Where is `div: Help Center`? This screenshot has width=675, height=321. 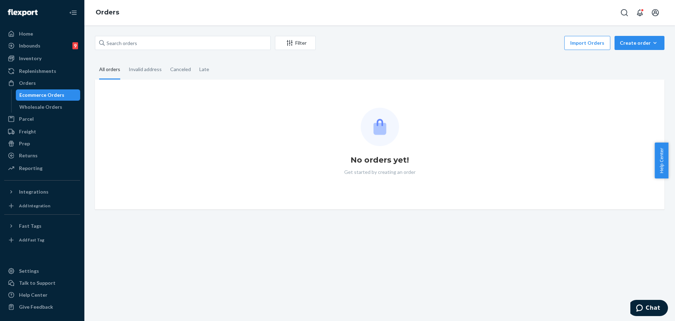
div: Help Center is located at coordinates (33, 295).